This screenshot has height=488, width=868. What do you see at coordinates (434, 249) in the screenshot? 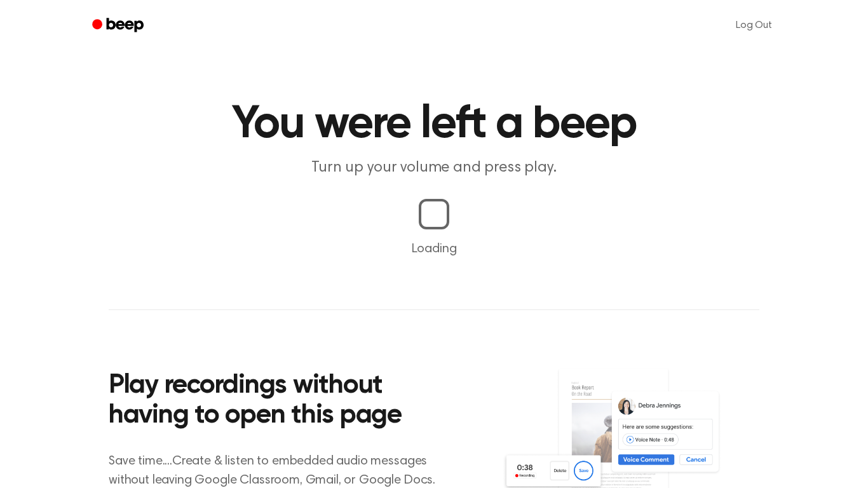
I see `p: Loading` at bounding box center [434, 249].